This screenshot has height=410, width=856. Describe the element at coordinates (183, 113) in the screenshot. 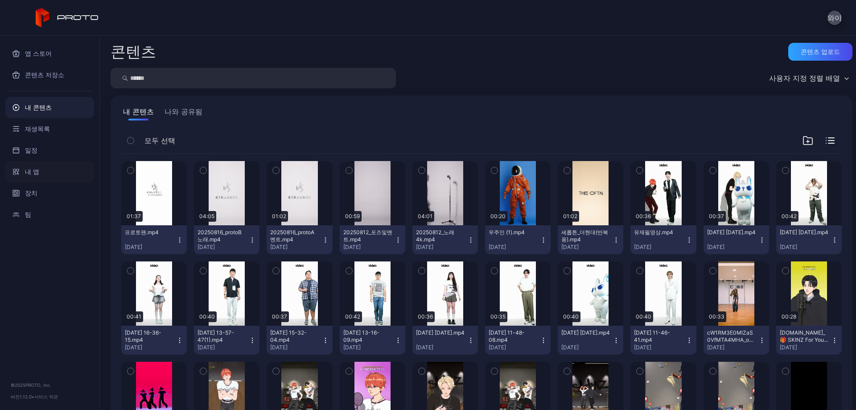

I see `button: 나와 공유됨` at that location.